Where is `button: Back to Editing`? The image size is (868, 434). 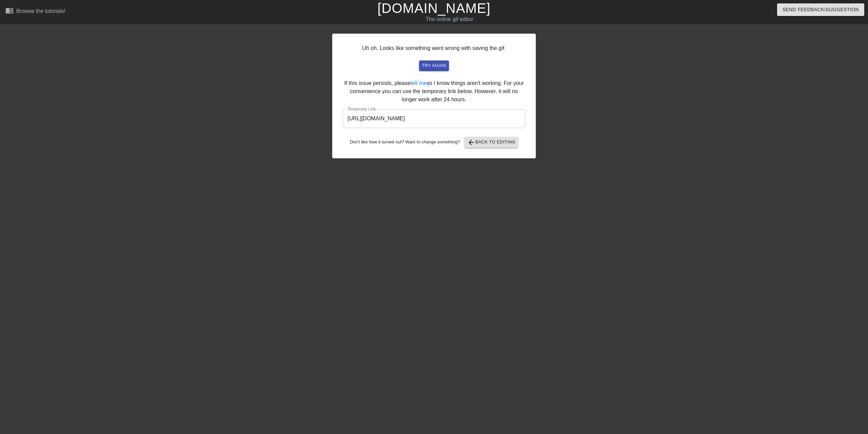 button: Back to Editing is located at coordinates (491, 142).